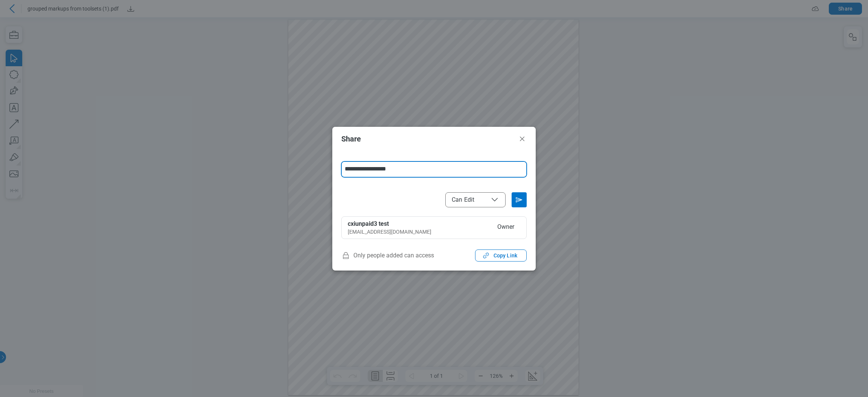  What do you see at coordinates (519, 200) in the screenshot?
I see `button: Send email invitation` at bounding box center [519, 200].